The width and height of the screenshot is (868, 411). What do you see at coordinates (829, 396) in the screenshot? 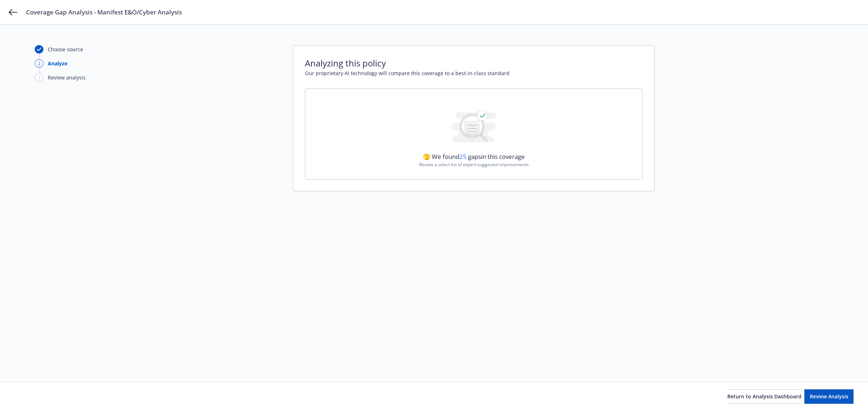
I see `button: Review Analysis` at bounding box center [829, 396].